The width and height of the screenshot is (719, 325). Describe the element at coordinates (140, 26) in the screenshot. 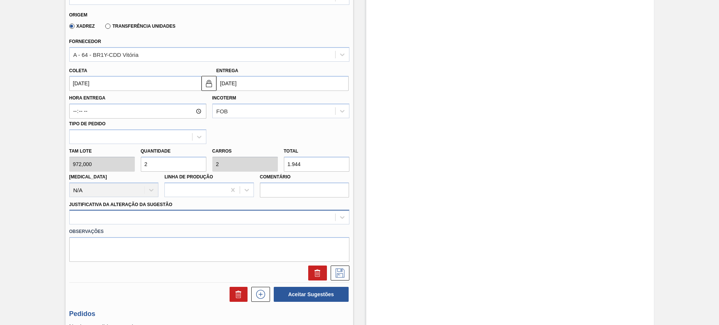

I see `label: Transferência Unidades` at that location.